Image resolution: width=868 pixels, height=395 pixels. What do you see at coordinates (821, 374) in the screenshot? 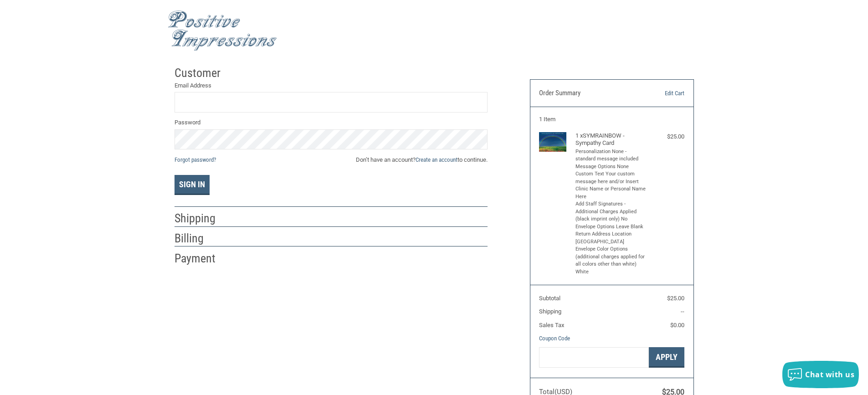
I see `button: Chat with us` at bounding box center [821, 374].